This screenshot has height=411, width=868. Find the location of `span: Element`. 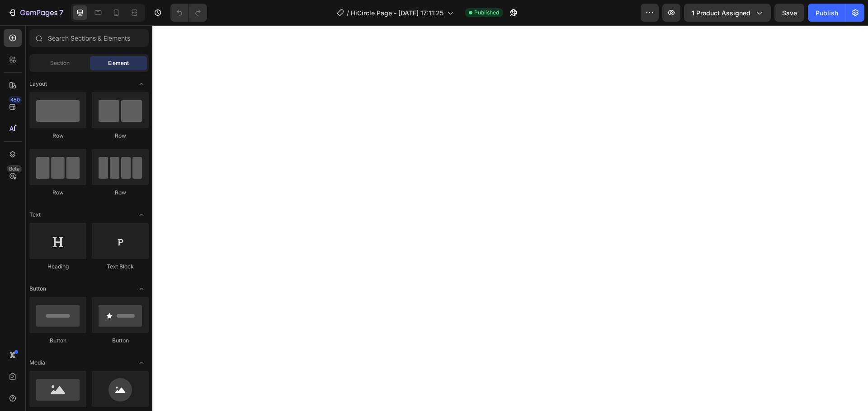

span: Element is located at coordinates (118, 63).